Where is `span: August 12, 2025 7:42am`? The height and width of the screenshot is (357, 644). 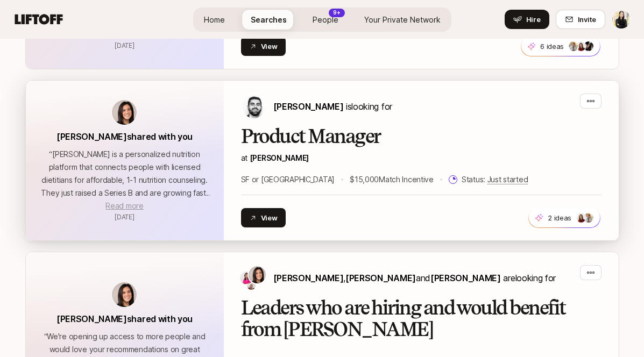 span: August 12, 2025 7:42am is located at coordinates (125, 217).